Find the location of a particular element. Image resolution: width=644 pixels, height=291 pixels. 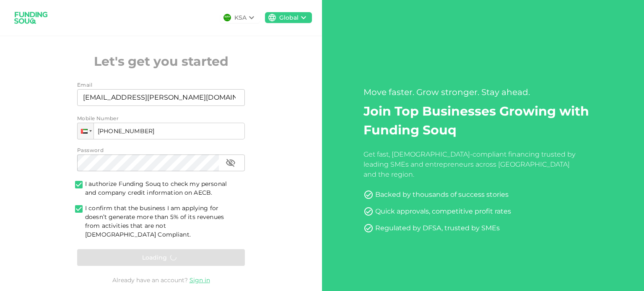

span: shariahTandCAccepted is located at coordinates (79, 210).